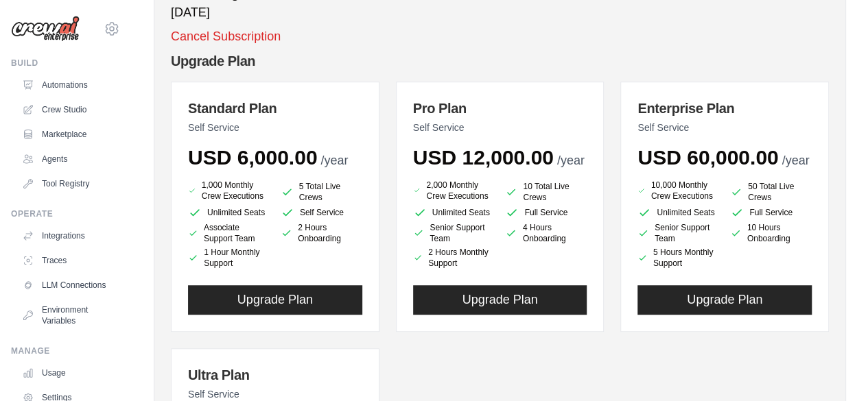  I want to click on a: Environment Variables, so click(68, 316).